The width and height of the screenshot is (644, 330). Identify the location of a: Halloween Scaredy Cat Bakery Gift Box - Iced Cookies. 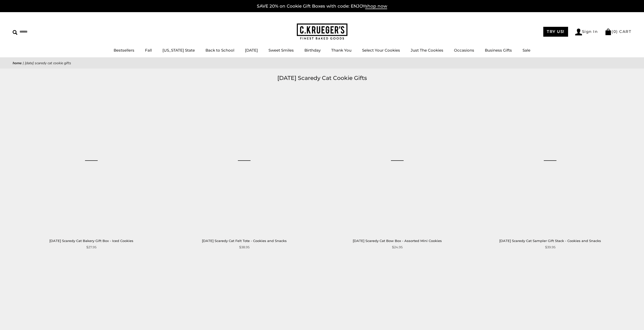
(92, 160).